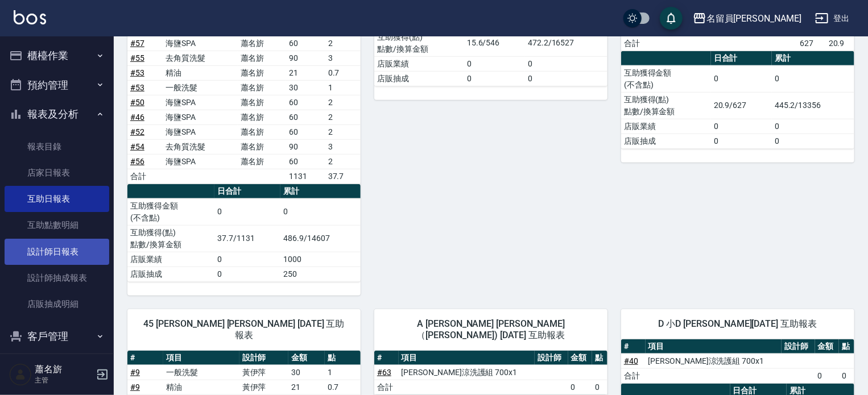  Describe the element at coordinates (57, 173) in the screenshot. I see `a: 店家日報表` at that location.